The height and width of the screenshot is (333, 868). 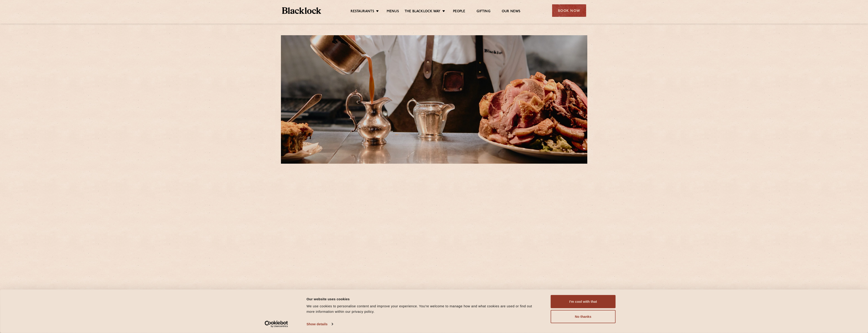 I want to click on img: BL_Textured_Logo-footer-cropped.svg, so click(x=302, y=11).